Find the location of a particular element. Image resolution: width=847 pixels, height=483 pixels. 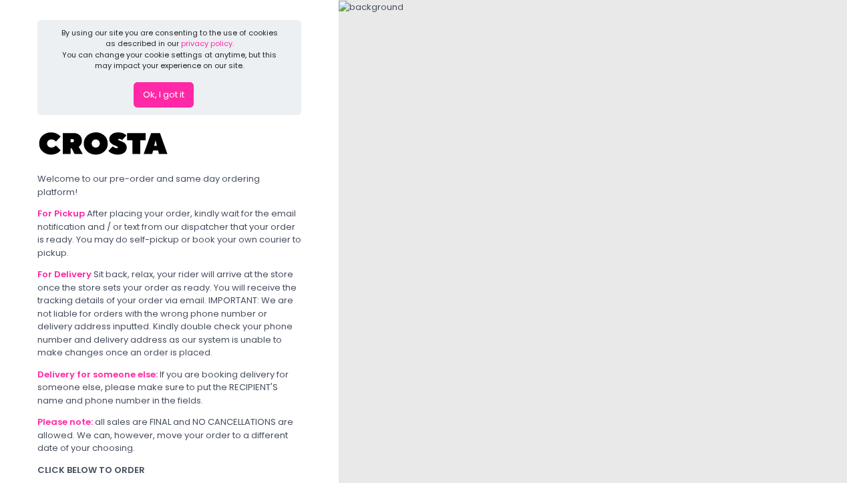

img: Crosta Pizzeria is located at coordinates (104, 144).